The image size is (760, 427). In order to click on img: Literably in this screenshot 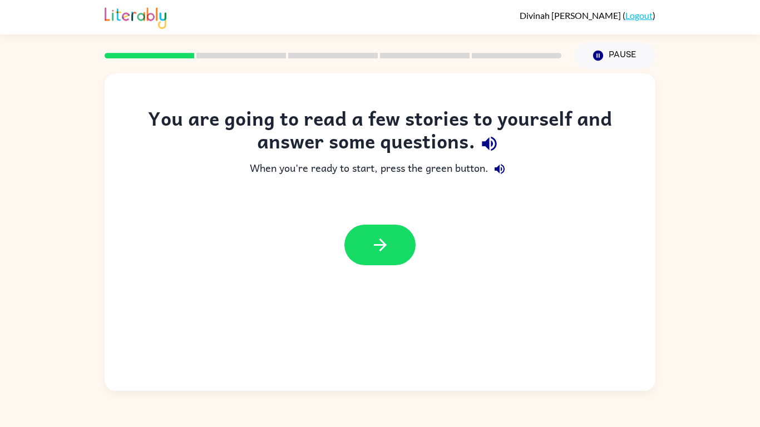, I will do `click(135, 17)`.